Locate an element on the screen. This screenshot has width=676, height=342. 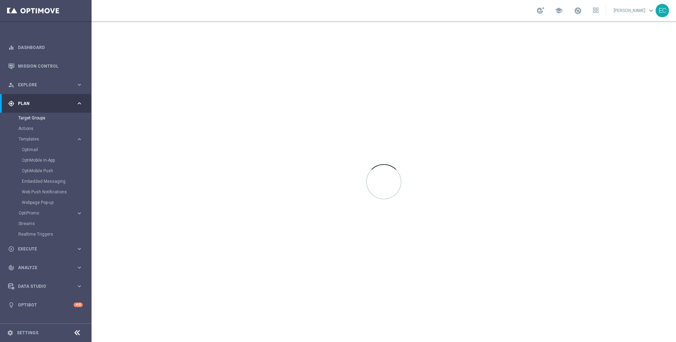
div: Mission Control is located at coordinates (45, 66).